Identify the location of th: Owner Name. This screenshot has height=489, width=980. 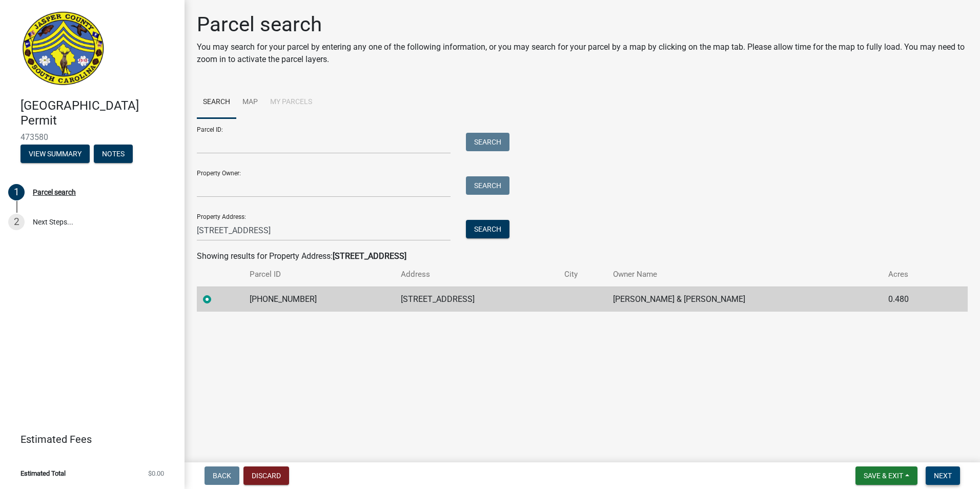
(745, 274).